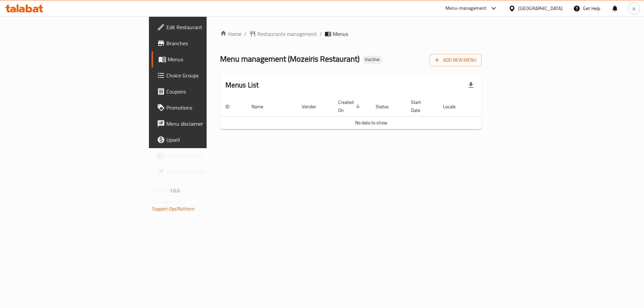  I want to click on span: Branches, so click(209, 43).